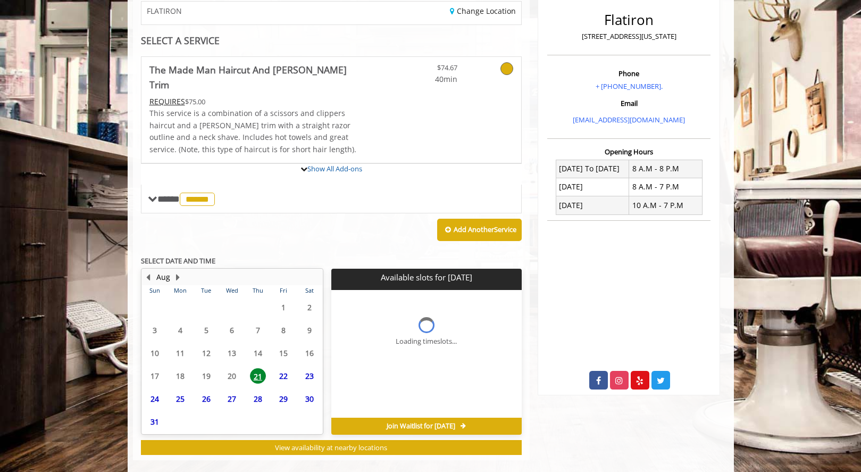 The height and width of the screenshot is (472, 861). What do you see at coordinates (666, 187) in the screenshot?
I see `td: 8 A.M - 7 P.M` at bounding box center [666, 187].